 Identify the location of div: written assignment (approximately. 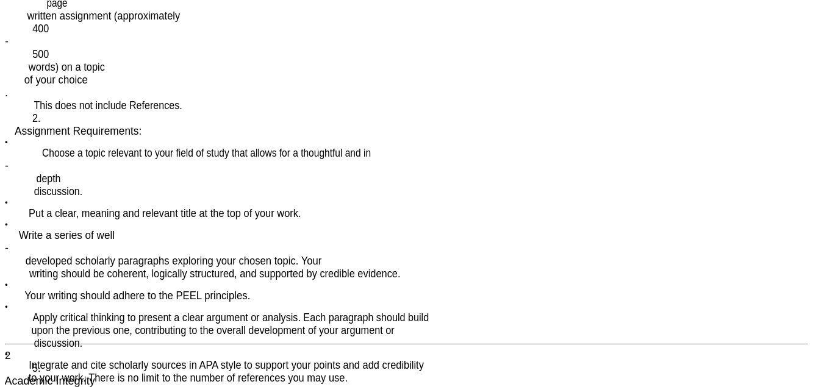
(277, 16).